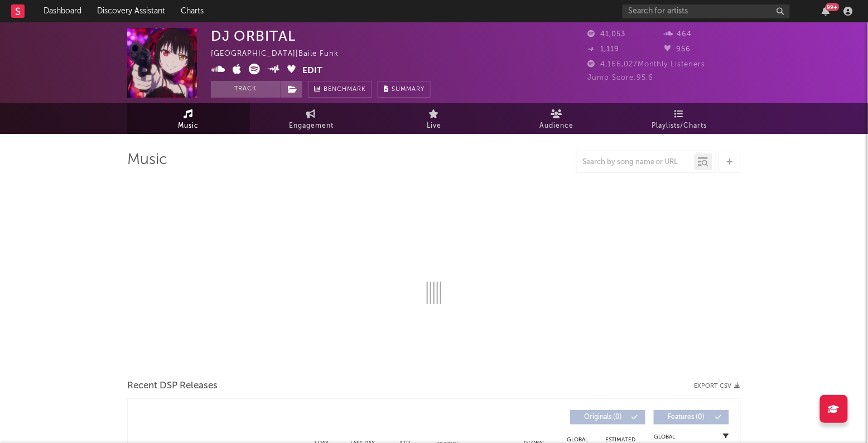 Image resolution: width=868 pixels, height=443 pixels. I want to click on button: Summary, so click(404, 89).